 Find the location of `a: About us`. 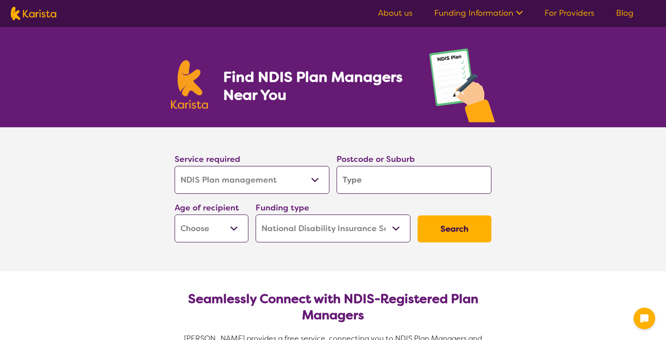

a: About us is located at coordinates (395, 13).